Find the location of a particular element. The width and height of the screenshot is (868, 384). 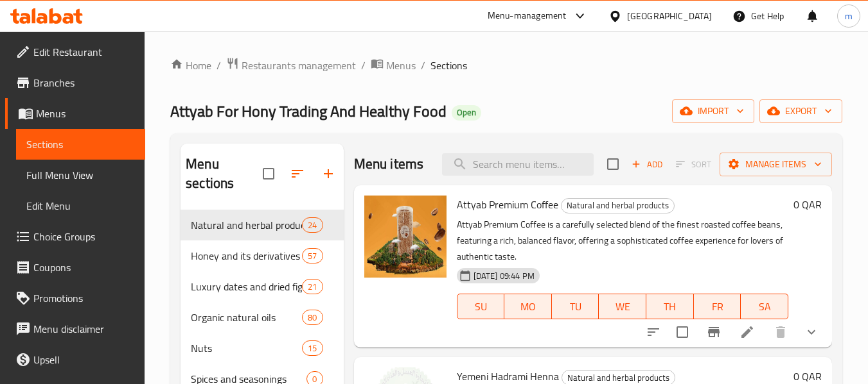

a: Choice Groups is located at coordinates (75, 237).